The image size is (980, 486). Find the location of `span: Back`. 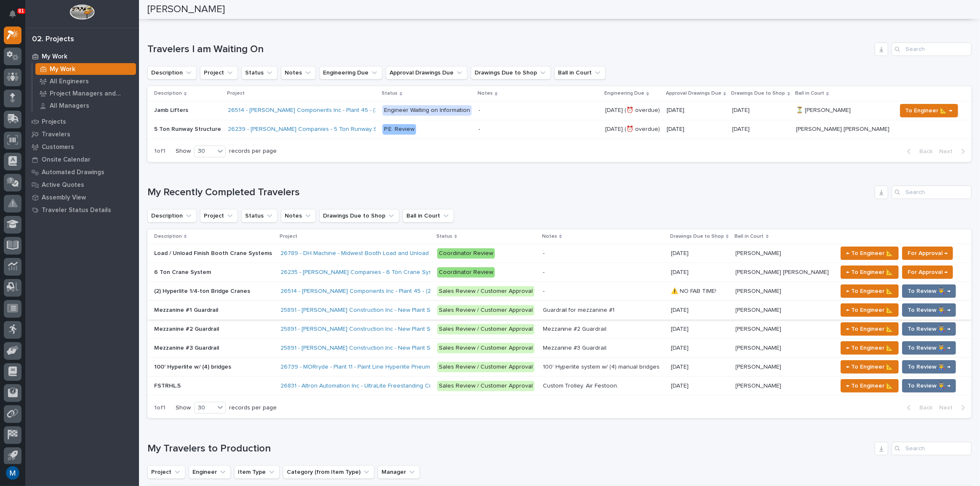

span: Back is located at coordinates (923, 408).